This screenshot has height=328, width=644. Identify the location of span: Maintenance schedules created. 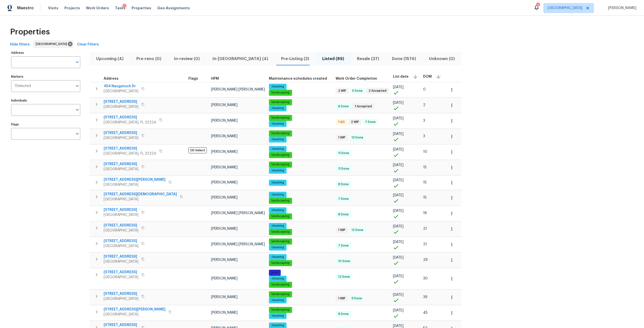
(298, 79).